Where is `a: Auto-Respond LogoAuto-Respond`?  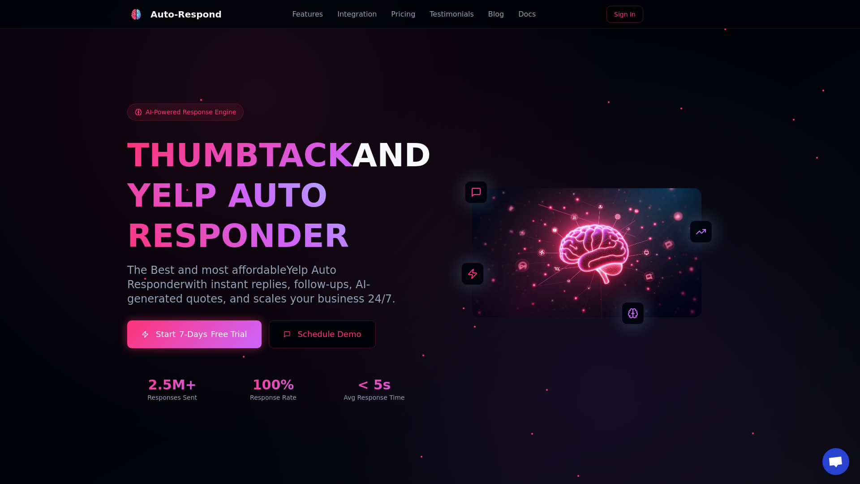 a: Auto-Respond LogoAuto-Respond is located at coordinates (174, 14).